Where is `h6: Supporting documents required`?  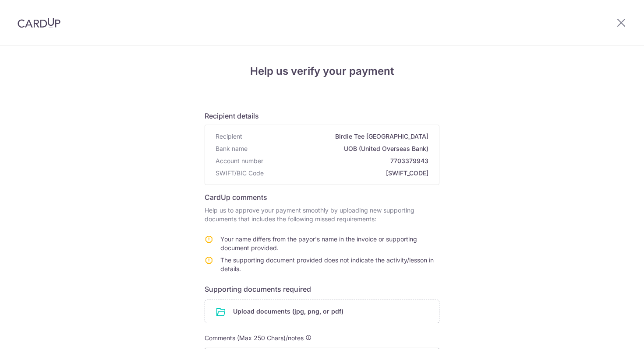 h6: Supporting documents required is located at coordinates (322, 290).